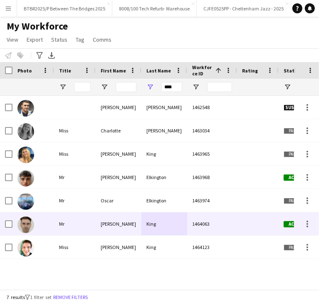 Image resolution: width=319 pixels, height=304 pixels. Describe the element at coordinates (102, 40) in the screenshot. I see `a: Comms` at that location.